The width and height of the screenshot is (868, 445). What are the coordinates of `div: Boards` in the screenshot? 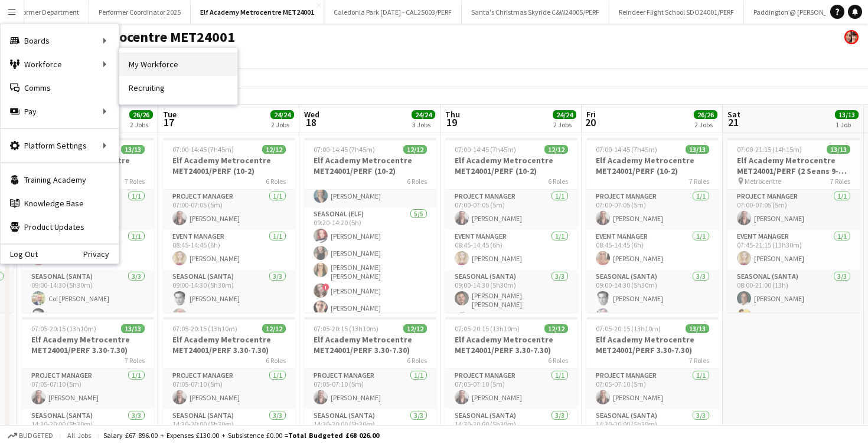 It's located at (60, 41).